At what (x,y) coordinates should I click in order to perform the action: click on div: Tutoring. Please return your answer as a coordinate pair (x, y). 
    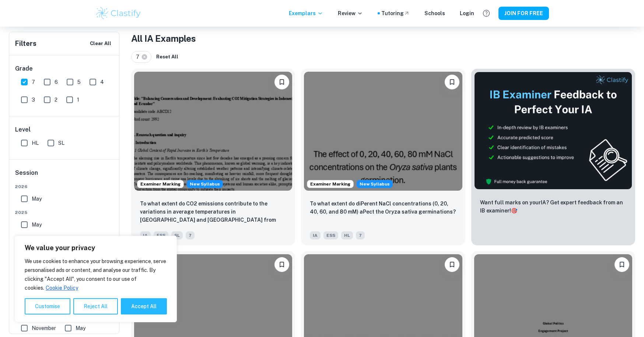
    Looking at the image, I should click on (396, 13).